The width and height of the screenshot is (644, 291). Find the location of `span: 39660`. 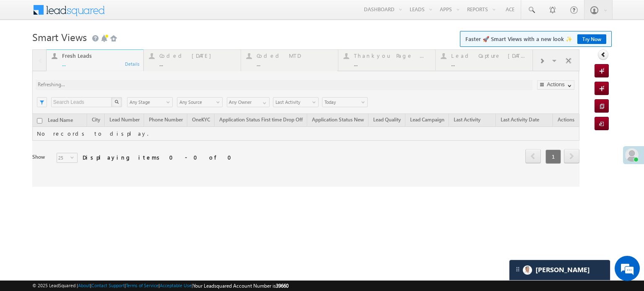

span: 39660 is located at coordinates (282, 286).